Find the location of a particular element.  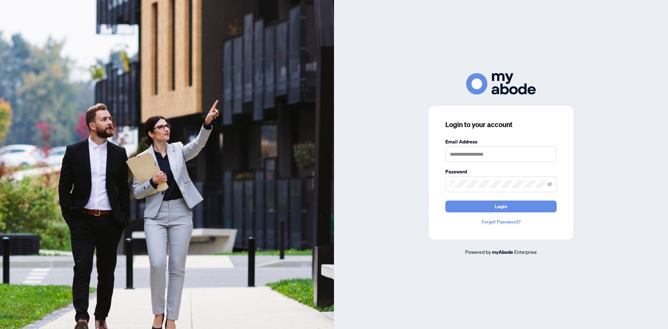

span: Login is located at coordinates (501, 206).